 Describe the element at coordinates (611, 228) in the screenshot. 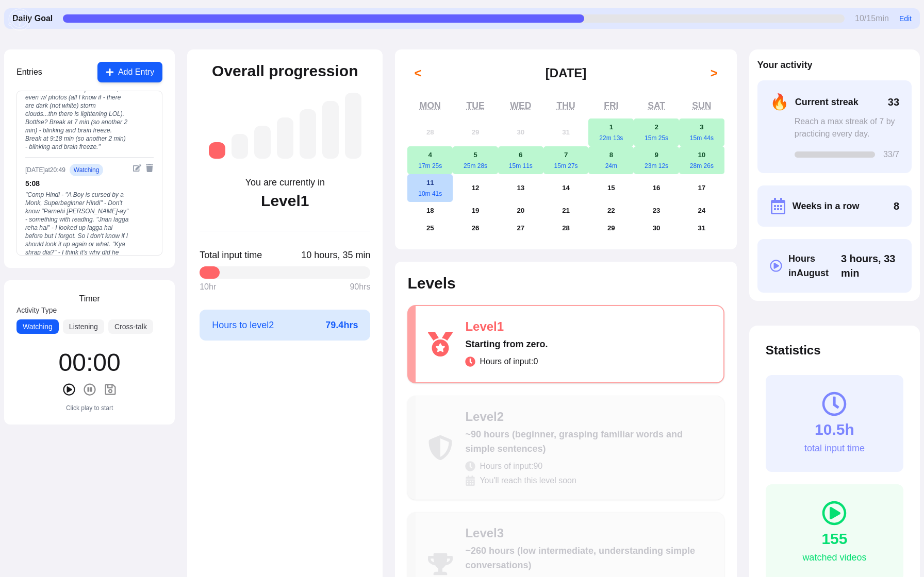

I see `abbr: August 29, 2025` at that location.